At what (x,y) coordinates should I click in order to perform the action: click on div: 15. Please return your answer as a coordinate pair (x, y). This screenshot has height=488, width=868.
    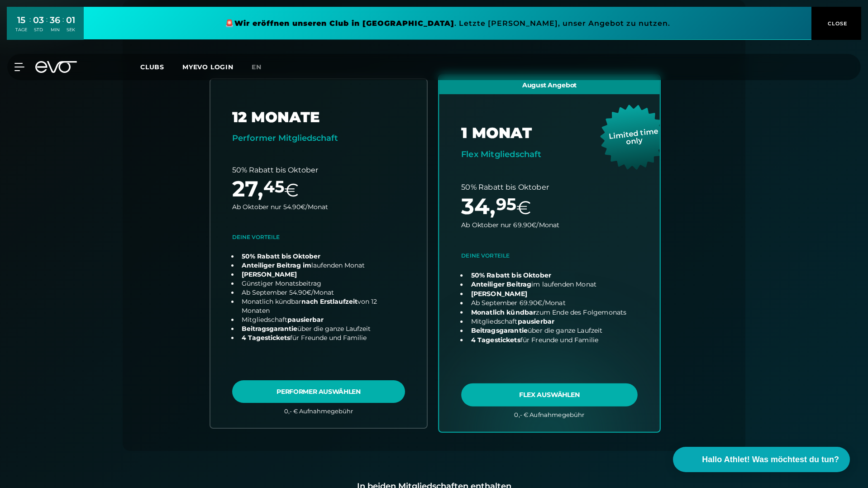
    Looking at the image, I should click on (21, 20).